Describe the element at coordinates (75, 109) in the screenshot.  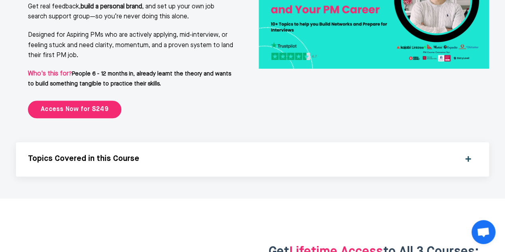
I see `a: Access Now for $249` at that location.